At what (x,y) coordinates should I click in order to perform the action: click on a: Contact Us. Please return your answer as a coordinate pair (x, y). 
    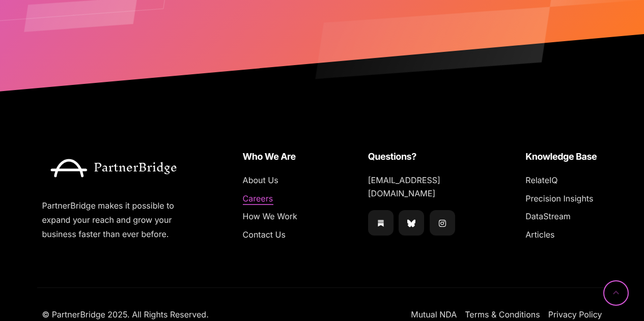
    Looking at the image, I should click on (264, 235).